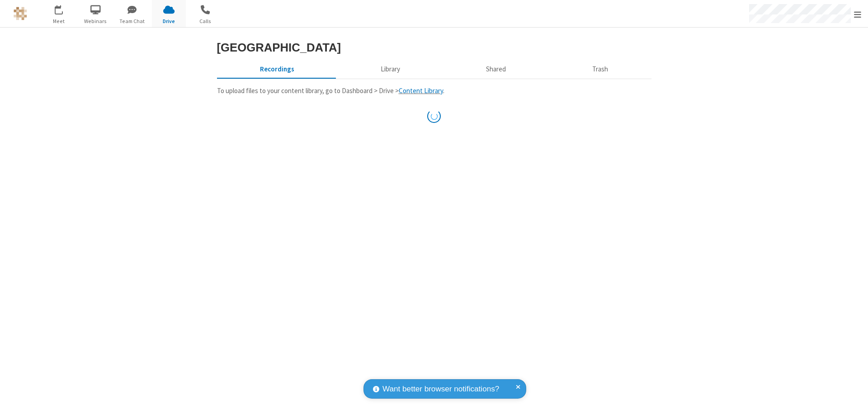  What do you see at coordinates (390, 69) in the screenshot?
I see `button: Content library` at bounding box center [390, 69].